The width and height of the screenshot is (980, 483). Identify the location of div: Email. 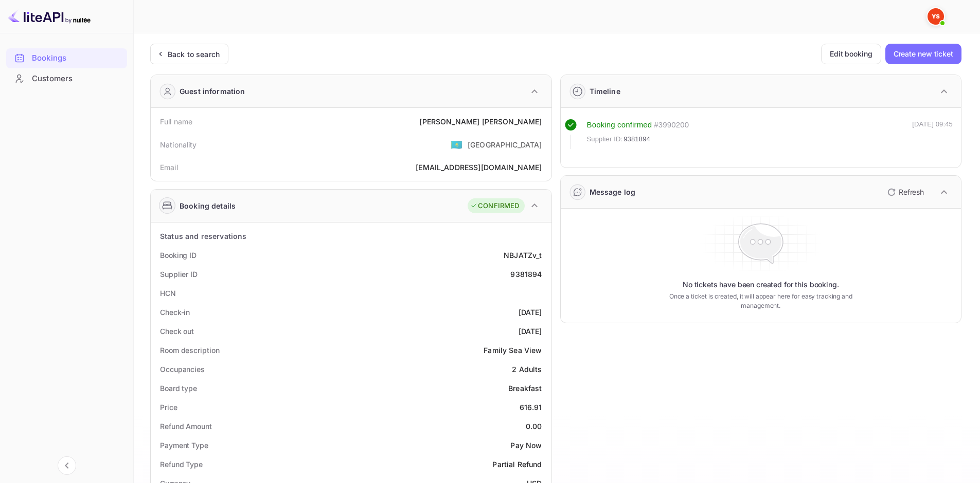
(169, 167).